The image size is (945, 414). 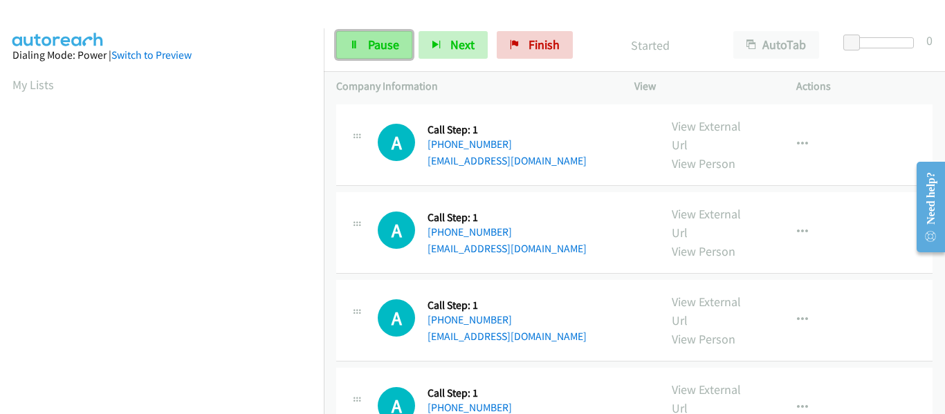 What do you see at coordinates (151, 55) in the screenshot?
I see `a: Switch to Preview` at bounding box center [151, 55].